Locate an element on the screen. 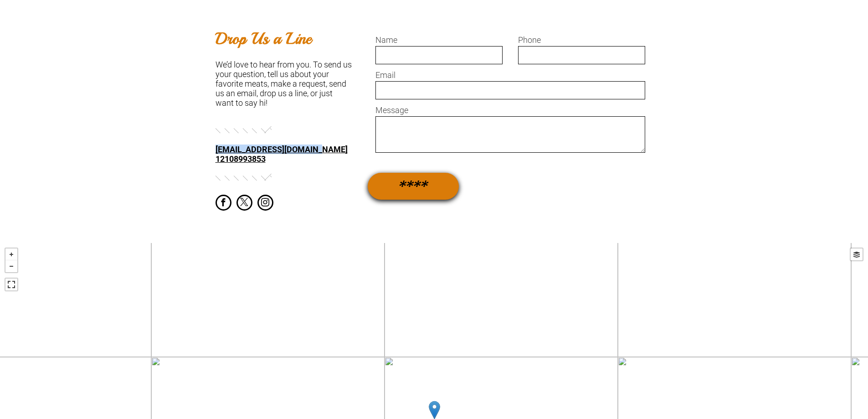 The width and height of the screenshot is (868, 419). a: View Fullscreen is located at coordinates (12, 285).